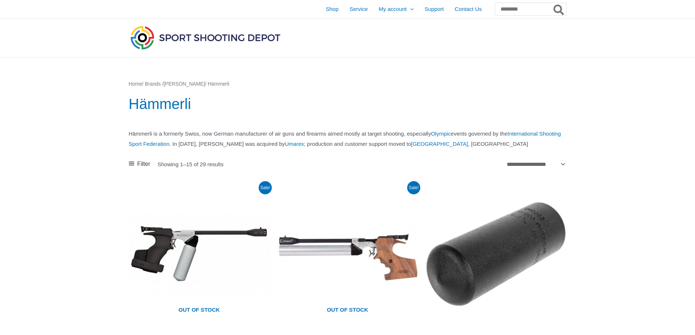 The width and height of the screenshot is (695, 335). I want to click on nav: Breadcrumb, so click(348, 84).